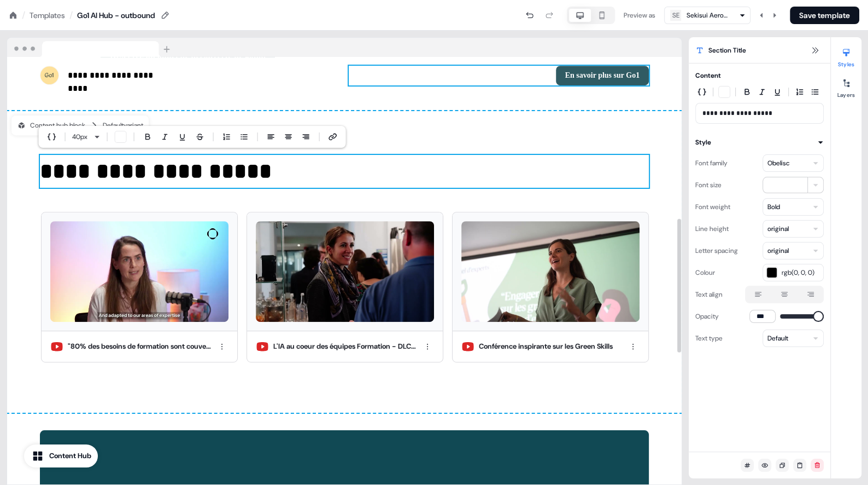 This screenshot has width=868, height=485. What do you see at coordinates (80, 137) in the screenshot?
I see `button: 40px` at bounding box center [80, 137].